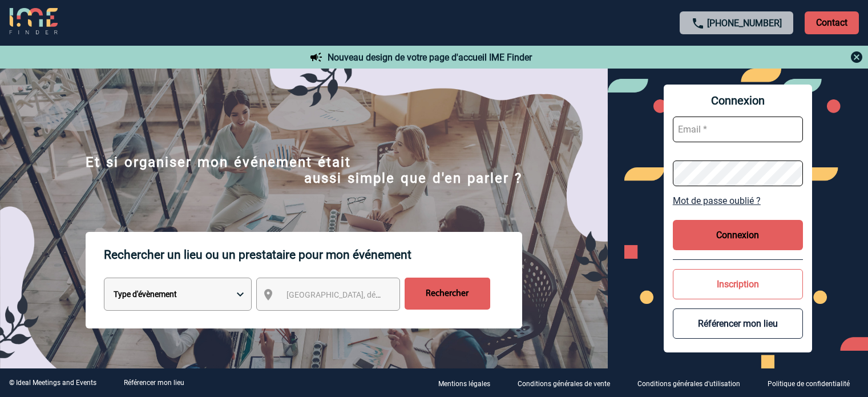 This screenshot has height=397, width=868. I want to click on img: call-24-px.png, so click(698, 23).